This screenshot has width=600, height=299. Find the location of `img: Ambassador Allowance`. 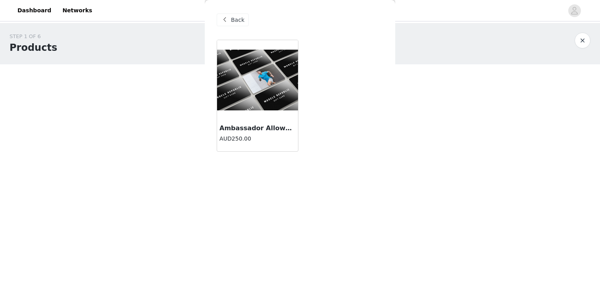

img: Ambassador Allowance is located at coordinates (257, 80).